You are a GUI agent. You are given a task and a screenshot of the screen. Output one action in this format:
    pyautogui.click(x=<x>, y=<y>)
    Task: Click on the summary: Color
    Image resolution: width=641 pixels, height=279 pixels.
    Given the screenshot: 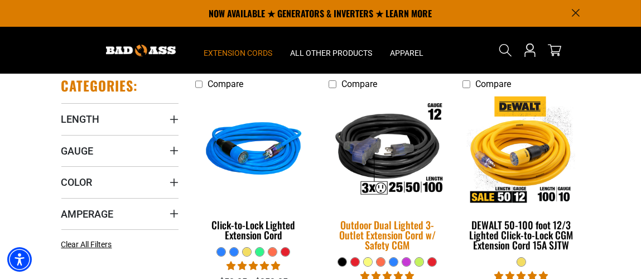 What is the action you would take?
    pyautogui.click(x=120, y=182)
    